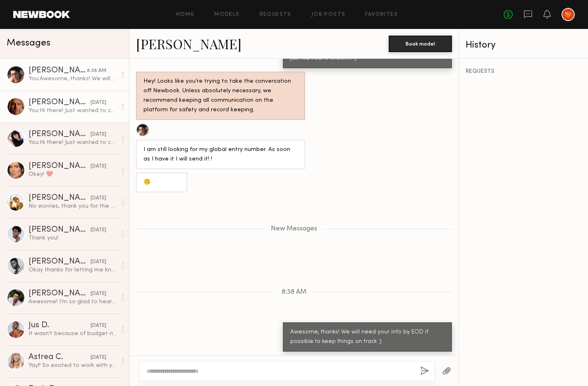 The height and width of the screenshot is (386, 588). I want to click on div: Jus D., so click(60, 326).